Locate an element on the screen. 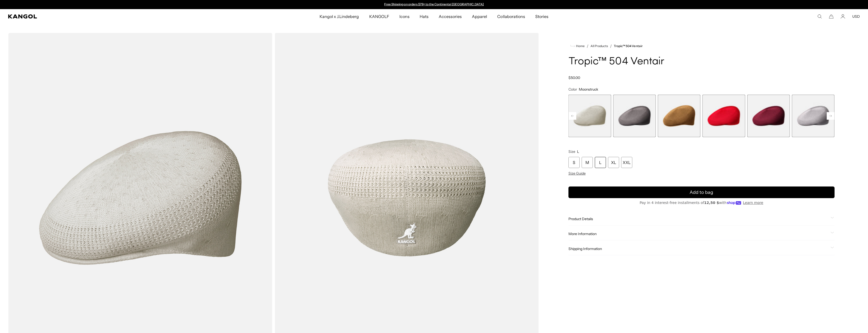 The width and height of the screenshot is (868, 333). button: Cart is located at coordinates (831, 17).